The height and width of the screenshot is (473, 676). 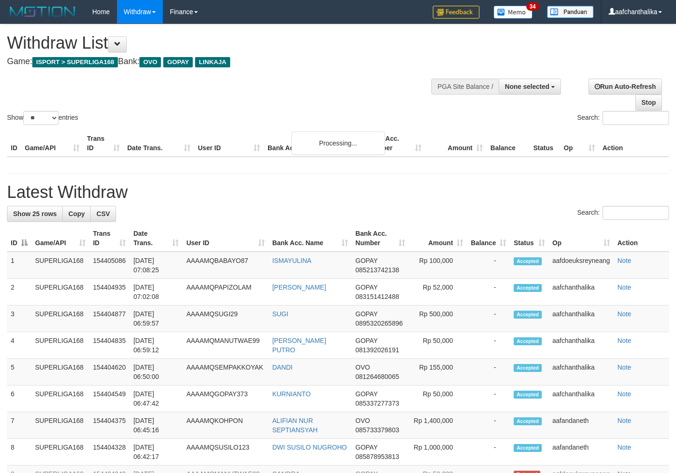 What do you see at coordinates (508, 143) in the screenshot?
I see `th: Balance` at bounding box center [508, 143].